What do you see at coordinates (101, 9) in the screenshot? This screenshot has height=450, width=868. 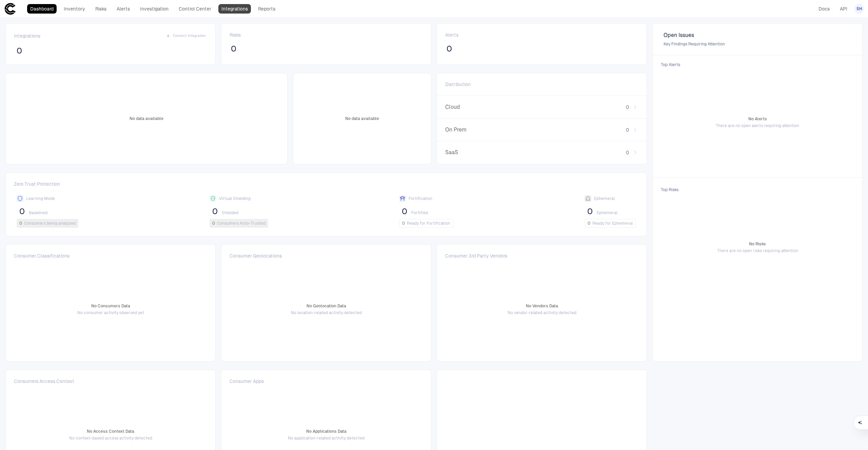 I see `a: Risks` at bounding box center [101, 9].